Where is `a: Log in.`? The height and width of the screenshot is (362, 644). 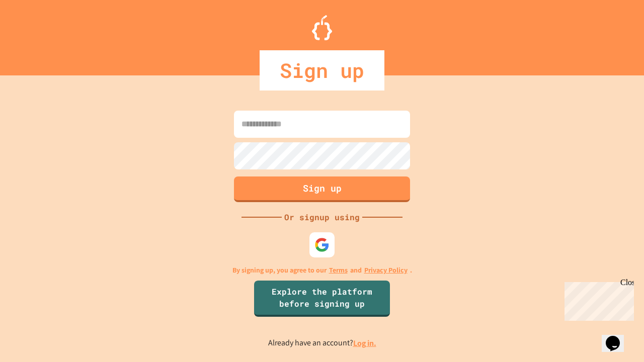
a: Log in. is located at coordinates (365, 343).